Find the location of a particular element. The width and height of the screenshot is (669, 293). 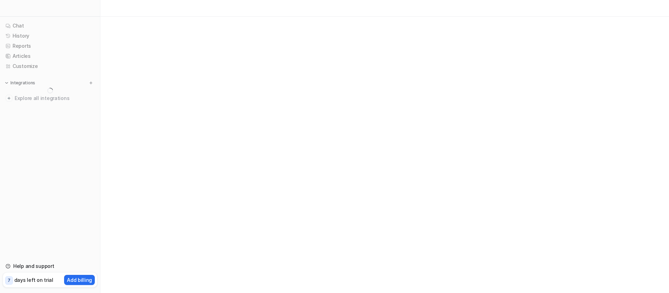

a: Customize is located at coordinates (50, 66).